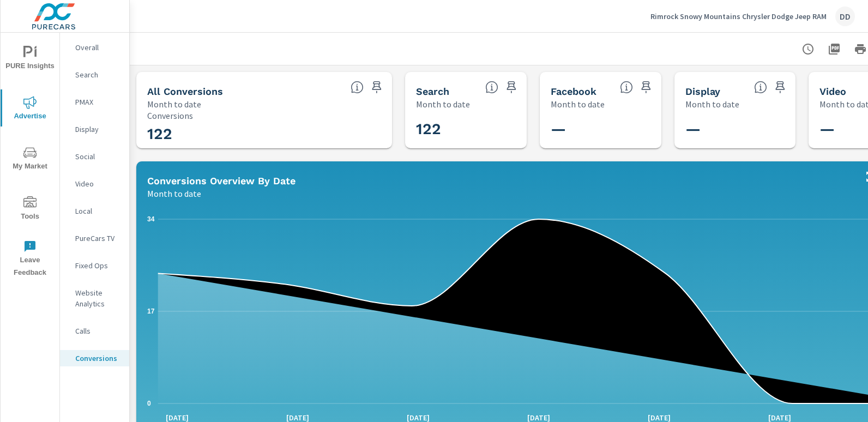 This screenshot has width=868, height=422. Describe the element at coordinates (94, 358) in the screenshot. I see `div: Conversions` at that location.